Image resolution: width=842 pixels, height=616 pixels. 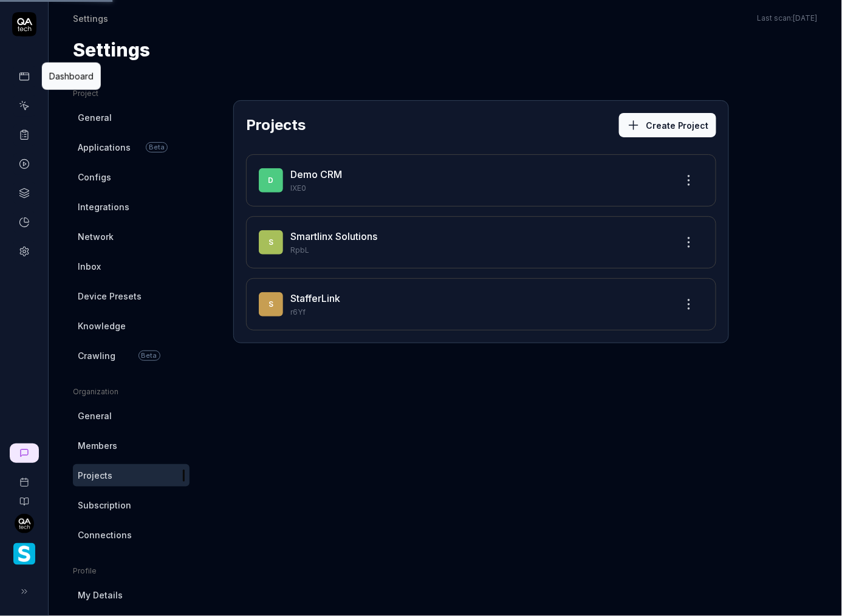 I want to click on img: Smartlinx Logo, so click(x=24, y=554).